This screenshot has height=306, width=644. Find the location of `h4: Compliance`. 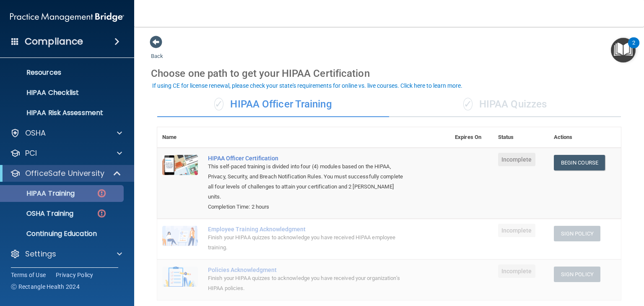

h4: Compliance is located at coordinates (53, 42).